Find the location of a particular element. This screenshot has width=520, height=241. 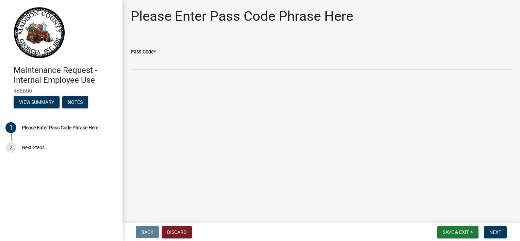

button: Back is located at coordinates (147, 232).